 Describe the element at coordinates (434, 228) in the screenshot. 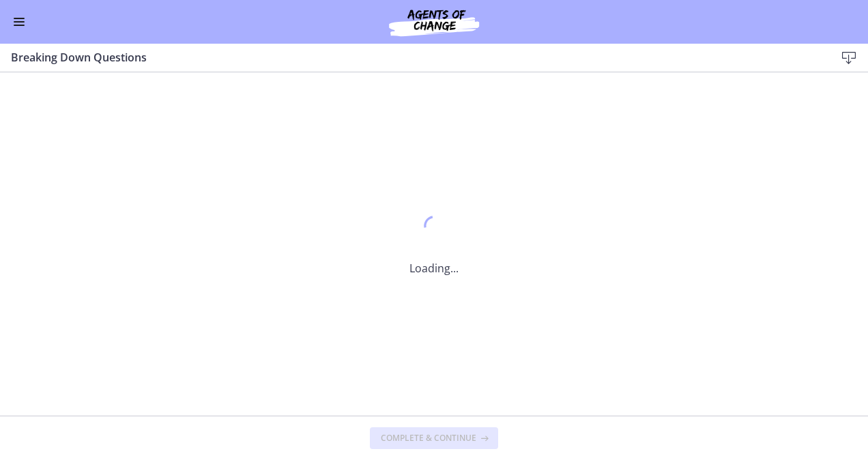

I see `div: 1` at that location.